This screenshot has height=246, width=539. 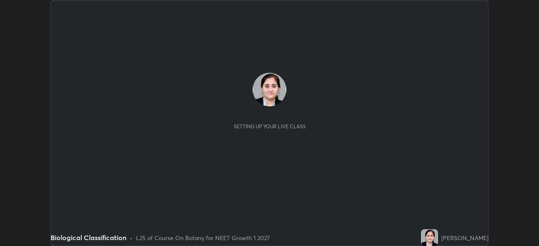 What do you see at coordinates (269, 126) in the screenshot?
I see `div: Setting up your live class` at bounding box center [269, 126].